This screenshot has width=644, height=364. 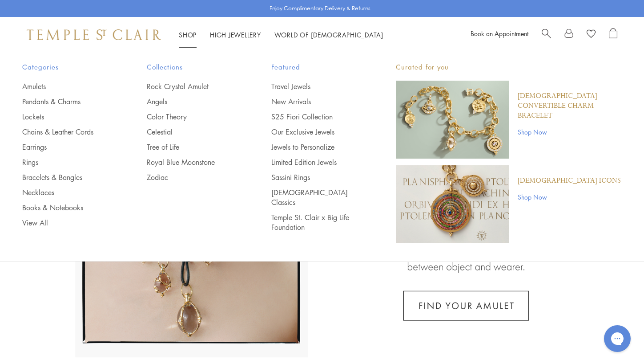 I want to click on a: Zodiac, so click(x=191, y=177).